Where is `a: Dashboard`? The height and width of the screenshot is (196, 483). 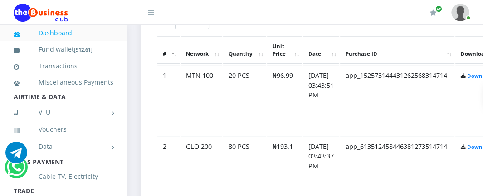 a: Dashboard is located at coordinates (63, 33).